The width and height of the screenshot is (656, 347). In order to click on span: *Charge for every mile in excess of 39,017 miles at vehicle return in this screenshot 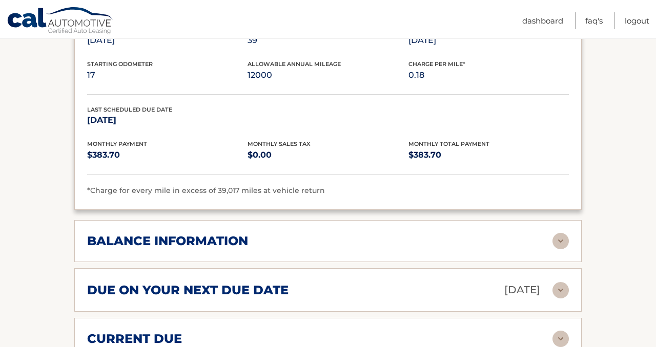, I will do `click(206, 191)`.